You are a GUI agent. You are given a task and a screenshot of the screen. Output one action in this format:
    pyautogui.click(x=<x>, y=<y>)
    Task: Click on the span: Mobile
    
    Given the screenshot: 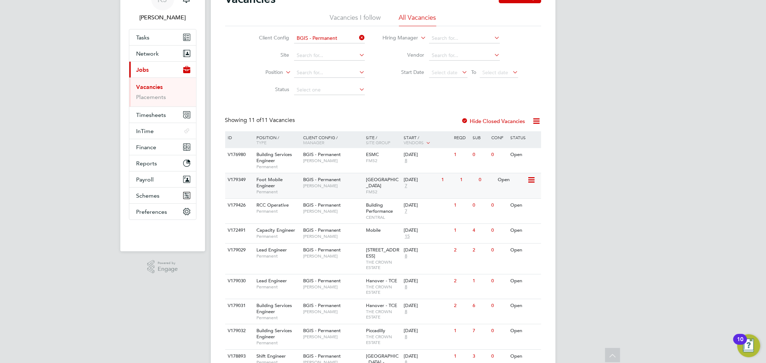 What is the action you would take?
    pyautogui.click(x=373, y=230)
    